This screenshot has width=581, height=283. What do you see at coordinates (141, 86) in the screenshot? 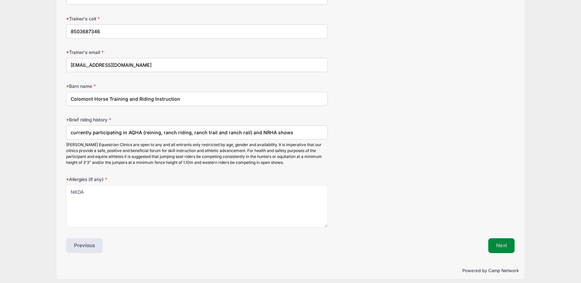
I see `label: Barn name` at bounding box center [141, 86].